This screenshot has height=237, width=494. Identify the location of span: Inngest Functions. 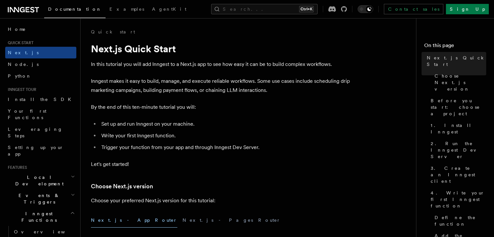
(38, 217).